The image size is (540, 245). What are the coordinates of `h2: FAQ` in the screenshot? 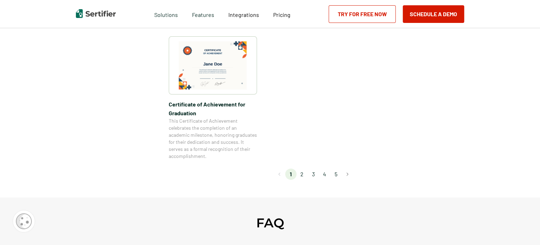 It's located at (270, 223).